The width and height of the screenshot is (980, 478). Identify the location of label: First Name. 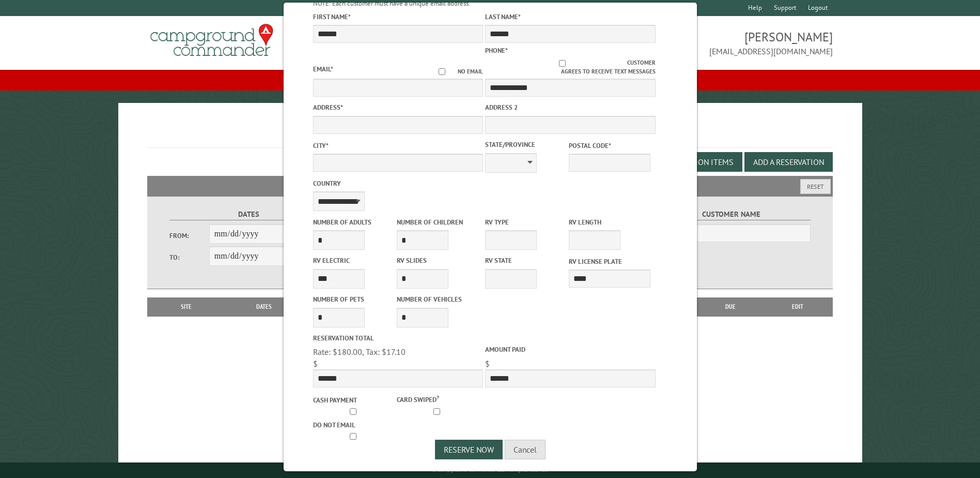
(397, 16).